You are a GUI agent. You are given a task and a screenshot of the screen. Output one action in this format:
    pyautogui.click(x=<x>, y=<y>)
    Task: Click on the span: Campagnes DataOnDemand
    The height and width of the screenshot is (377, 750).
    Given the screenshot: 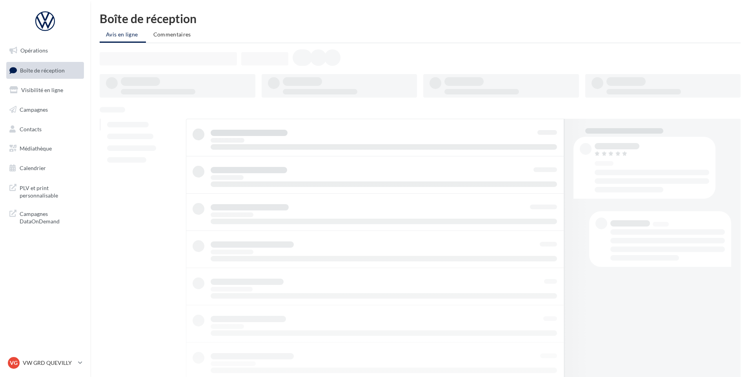 What is the action you would take?
    pyautogui.click(x=50, y=217)
    